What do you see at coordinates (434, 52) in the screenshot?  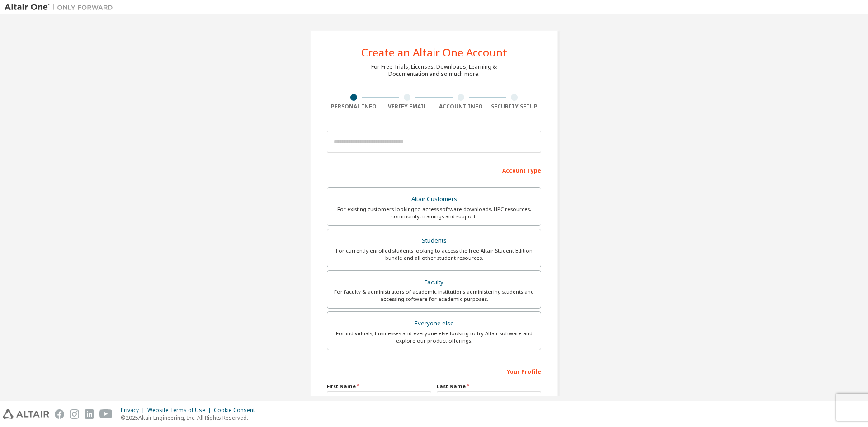 I see `div: Create an Altair One Account` at bounding box center [434, 52].